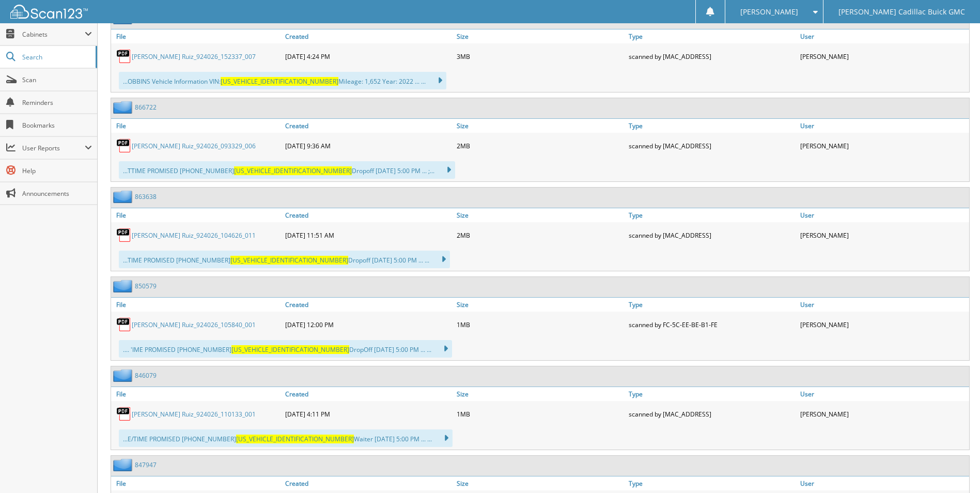 The image size is (980, 493). What do you see at coordinates (712, 325) in the screenshot?
I see `div: scanned by FC-5C-EE-BE-B1-FE` at bounding box center [712, 325].